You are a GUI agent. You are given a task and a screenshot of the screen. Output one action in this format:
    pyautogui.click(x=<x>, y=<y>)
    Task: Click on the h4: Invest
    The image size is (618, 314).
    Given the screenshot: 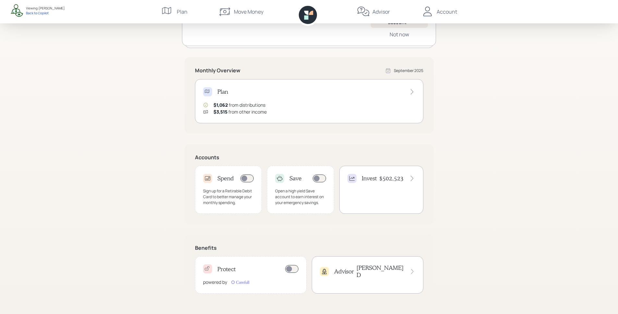 What is the action you would take?
    pyautogui.click(x=369, y=178)
    